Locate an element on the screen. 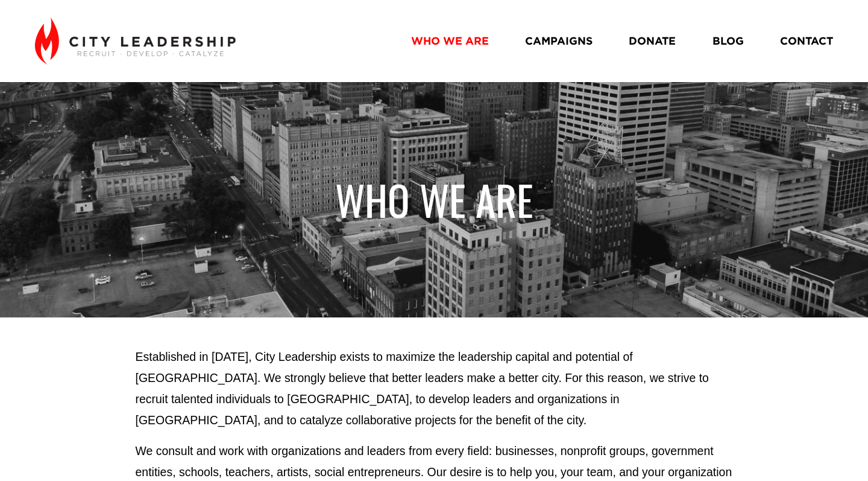 Image resolution: width=868 pixels, height=481 pixels. a: BLOG is located at coordinates (728, 41).